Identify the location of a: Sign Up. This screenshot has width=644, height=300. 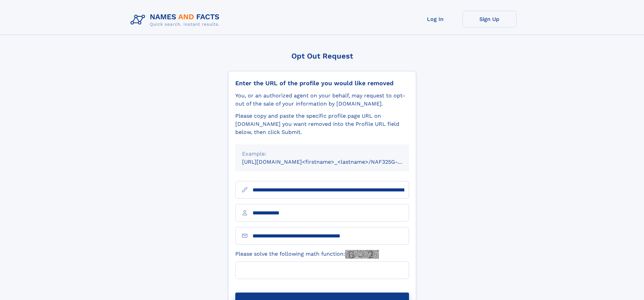
(489, 19).